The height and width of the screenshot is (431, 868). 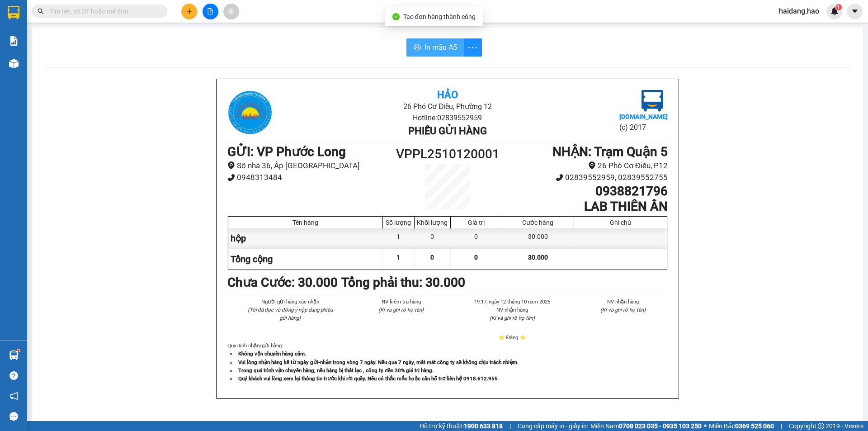 I want to click on button: file-add, so click(x=210, y=12).